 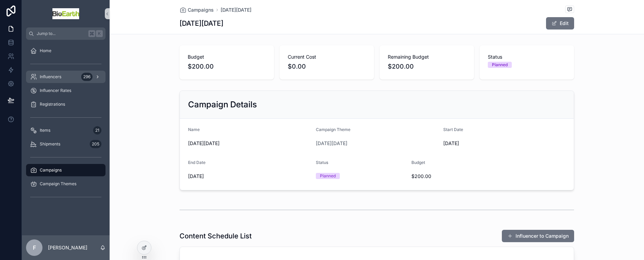 I want to click on span: End Date, so click(x=196, y=162).